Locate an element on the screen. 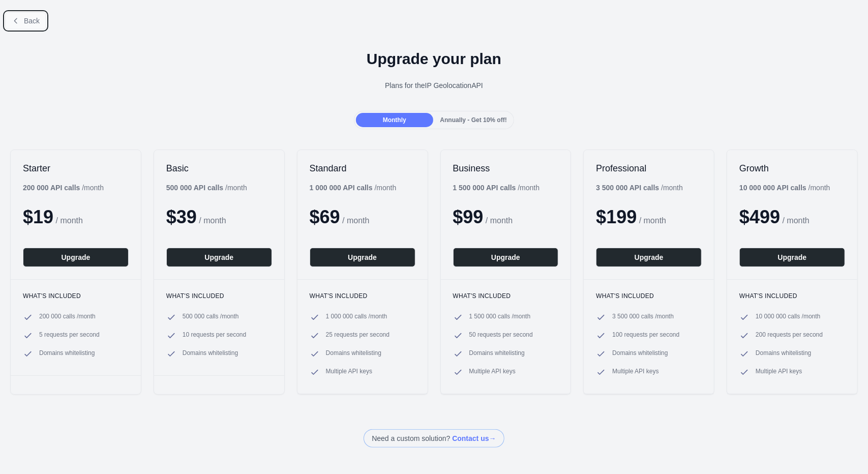 The image size is (868, 474). b: 1 500 000 API calls is located at coordinates (485, 187).